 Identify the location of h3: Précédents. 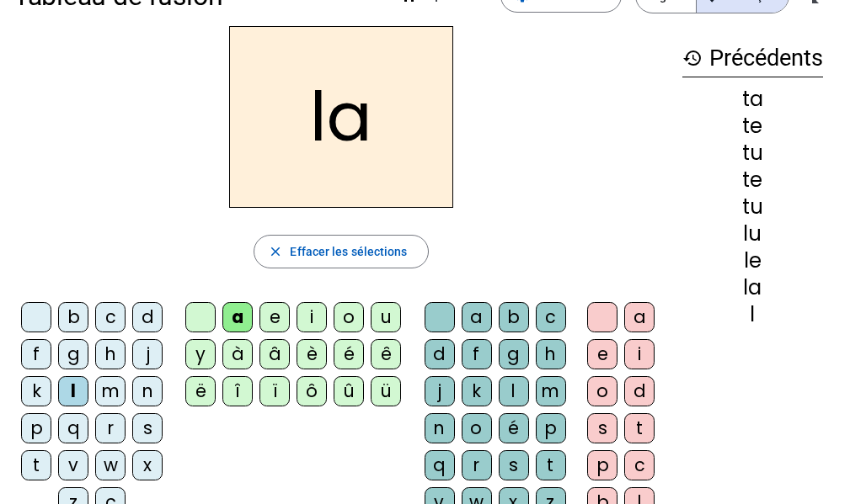
(752, 58).